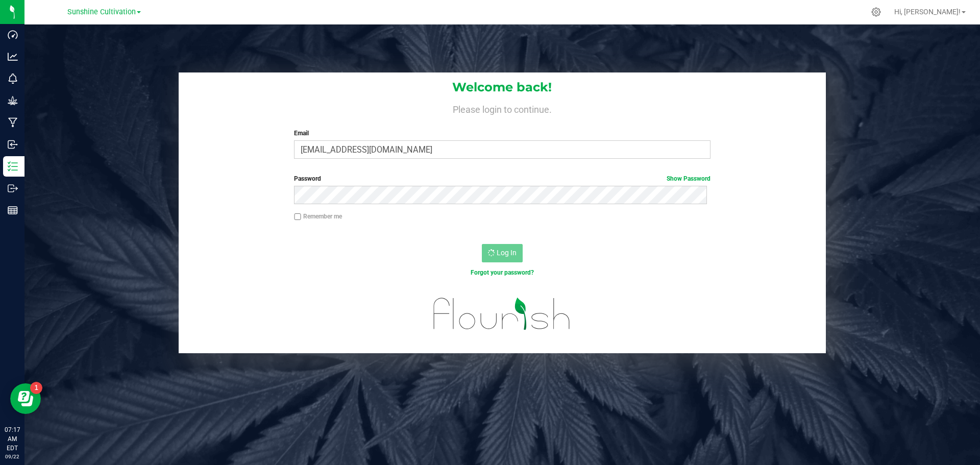 This screenshot has width=980, height=465. I want to click on div: Manage settings, so click(876, 12).